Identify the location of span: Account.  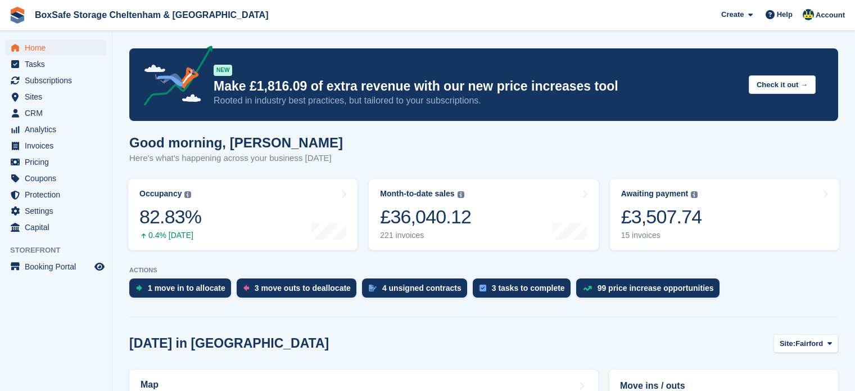
(831, 15).